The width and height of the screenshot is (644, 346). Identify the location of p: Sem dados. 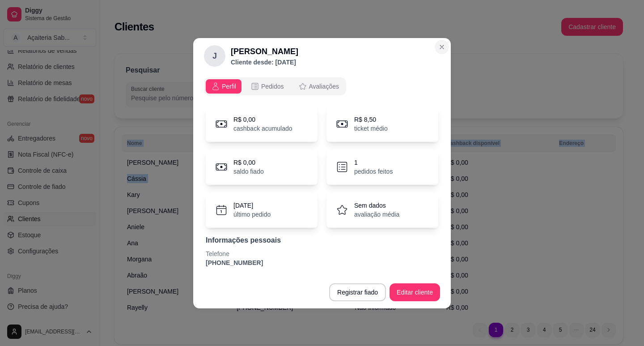
(377, 205).